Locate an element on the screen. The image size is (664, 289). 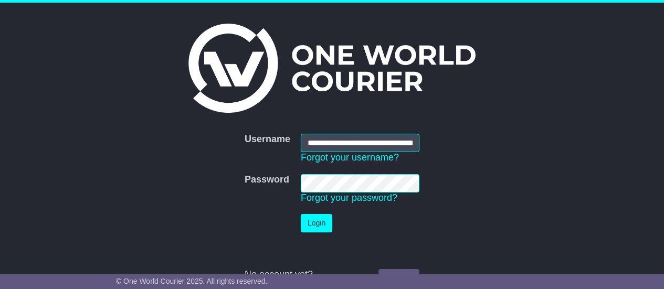
button: Login is located at coordinates (317, 223).